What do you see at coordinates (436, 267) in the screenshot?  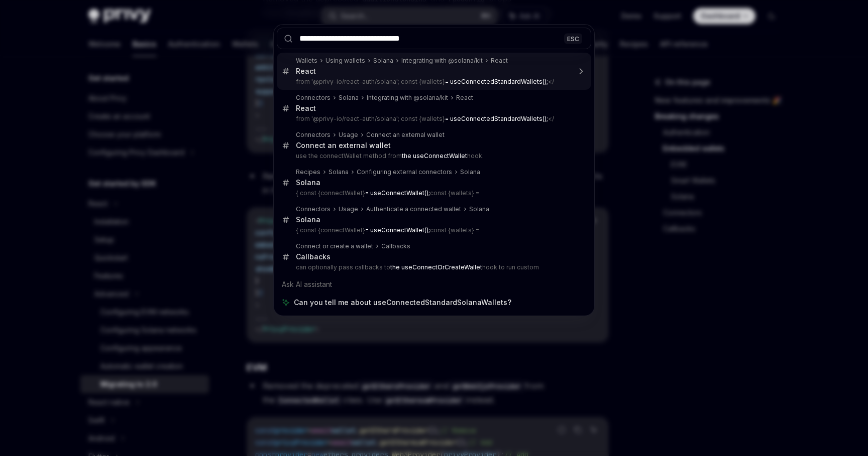 I see `b: the useConnectOrCreateWallet` at bounding box center [436, 267].